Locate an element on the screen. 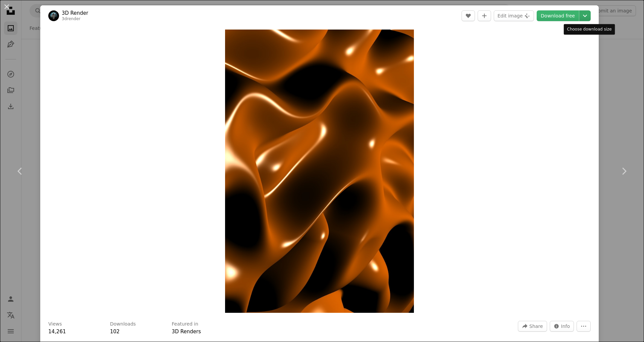  span: 102 is located at coordinates (115, 332).